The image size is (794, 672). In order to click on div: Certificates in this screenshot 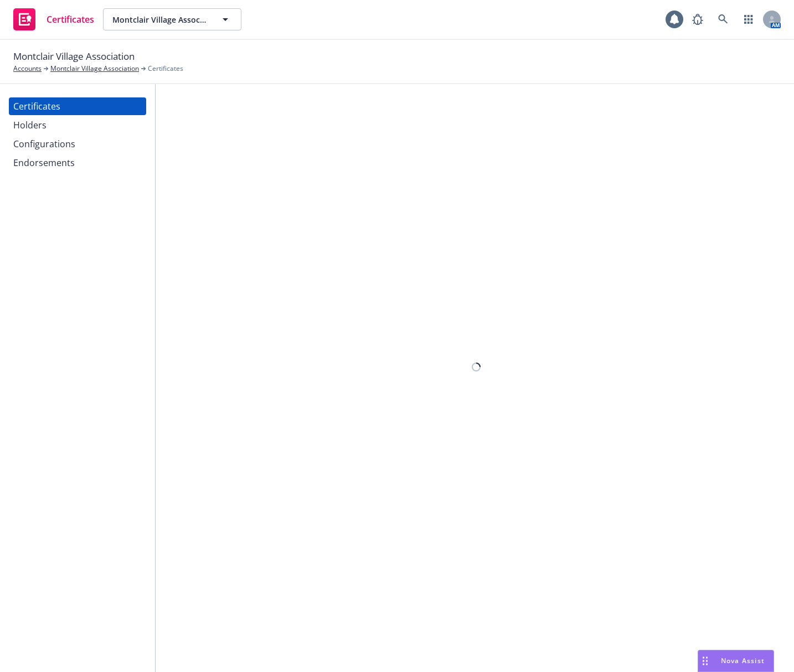, I will do `click(37, 107)`.